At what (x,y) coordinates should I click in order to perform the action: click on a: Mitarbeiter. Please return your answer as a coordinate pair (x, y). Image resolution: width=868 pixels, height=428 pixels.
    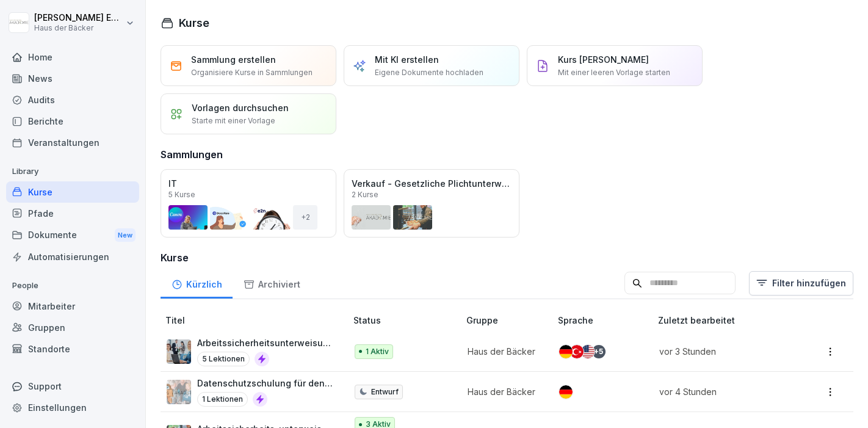
    Looking at the image, I should click on (73, 305).